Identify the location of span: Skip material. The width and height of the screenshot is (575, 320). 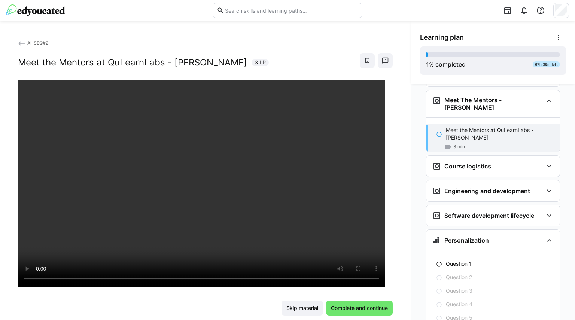
(302, 308).